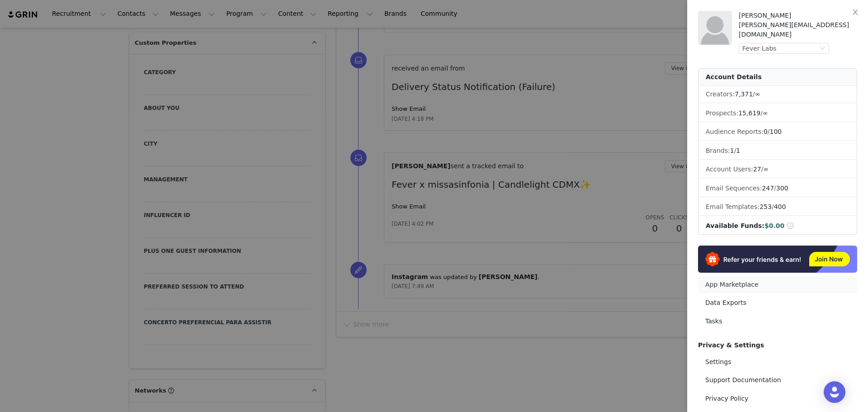  What do you see at coordinates (778, 95) in the screenshot?
I see `li: Creators:` at bounding box center [778, 95].